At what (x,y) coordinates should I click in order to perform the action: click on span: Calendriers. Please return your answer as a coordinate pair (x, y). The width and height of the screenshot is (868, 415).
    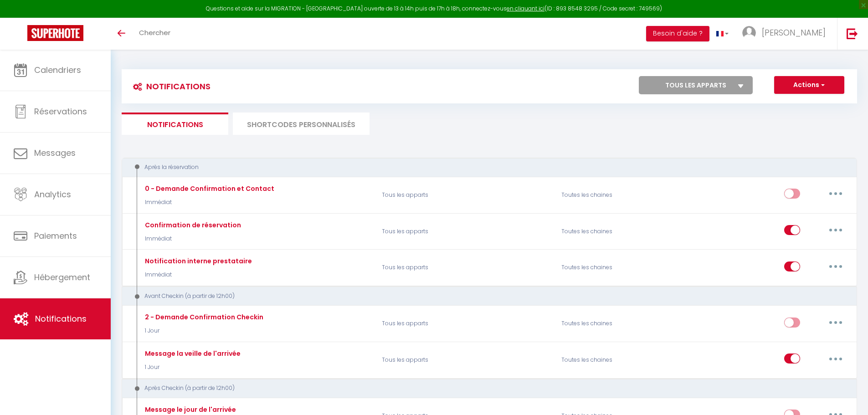
    Looking at the image, I should click on (58, 69).